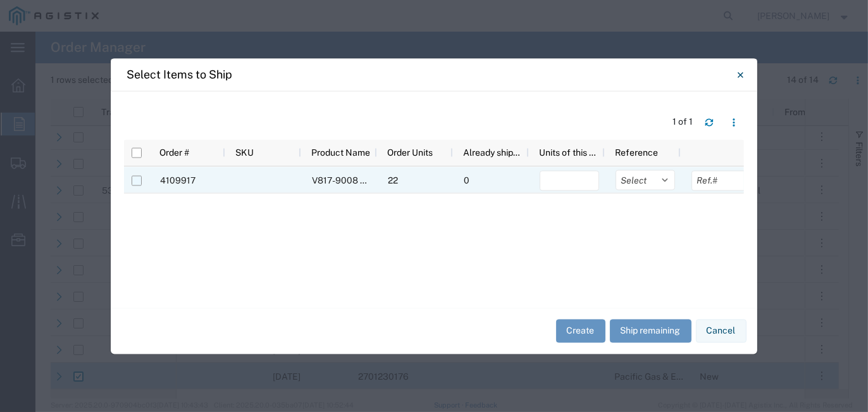  Describe the element at coordinates (569, 152) in the screenshot. I see `span: Units of this shipment` at that location.